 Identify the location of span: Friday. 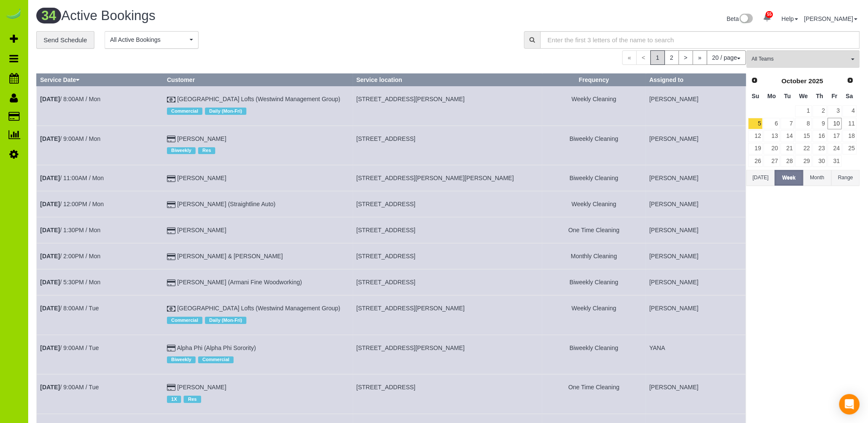
(834, 96).